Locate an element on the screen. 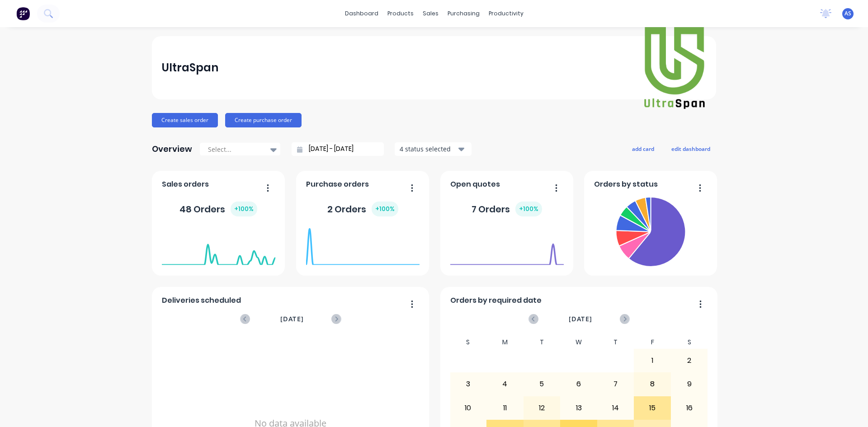 This screenshot has height=427, width=868. div: 12 is located at coordinates (542, 408).